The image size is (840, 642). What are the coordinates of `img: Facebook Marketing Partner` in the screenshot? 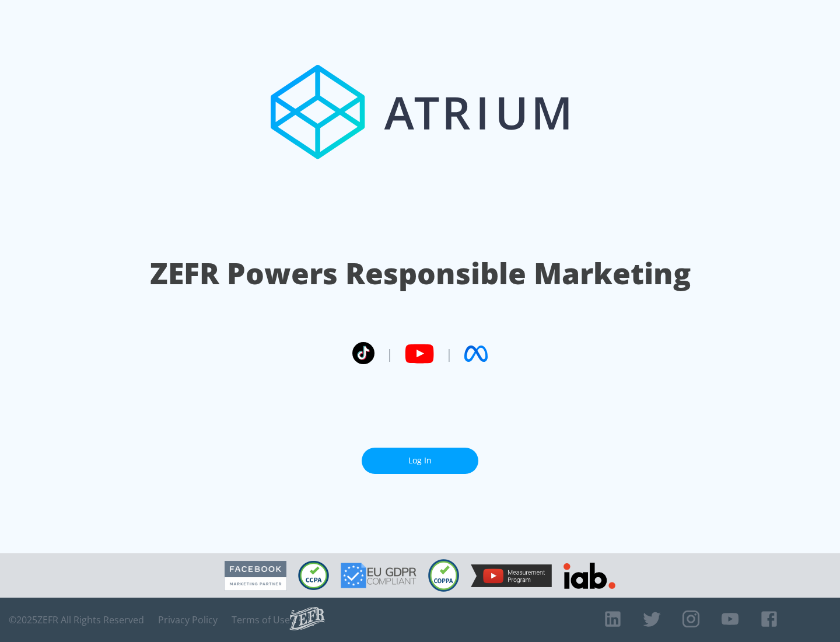 It's located at (256, 575).